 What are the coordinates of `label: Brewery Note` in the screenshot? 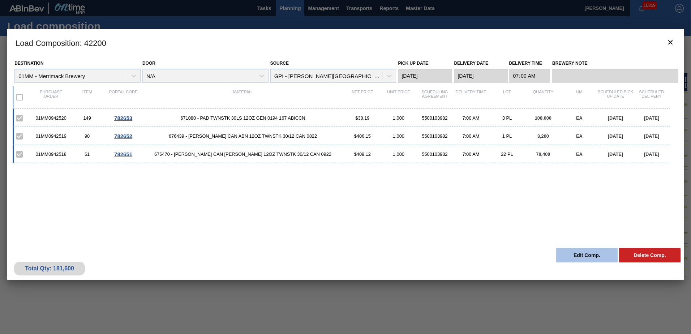 It's located at (616, 63).